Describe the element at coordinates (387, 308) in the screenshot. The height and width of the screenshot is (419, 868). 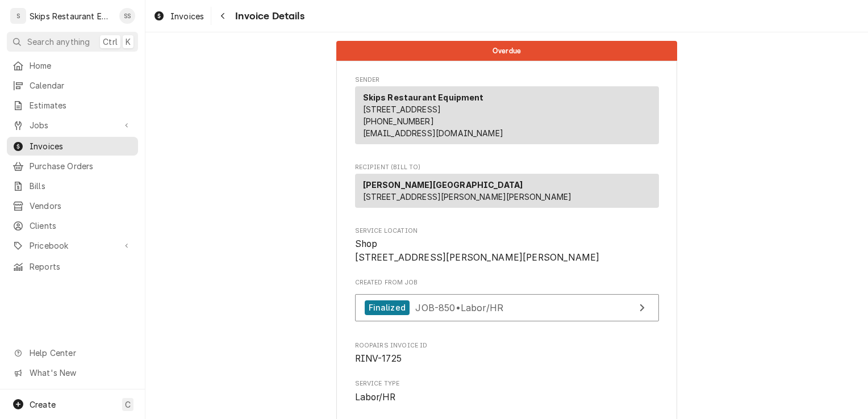
I see `div: Finalized` at that location.